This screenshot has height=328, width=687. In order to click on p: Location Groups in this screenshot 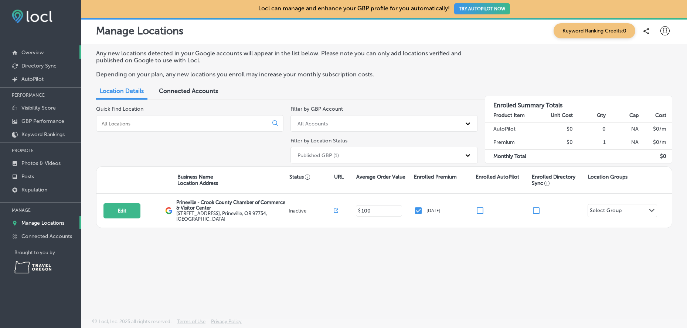, I will do `click(607, 177)`.